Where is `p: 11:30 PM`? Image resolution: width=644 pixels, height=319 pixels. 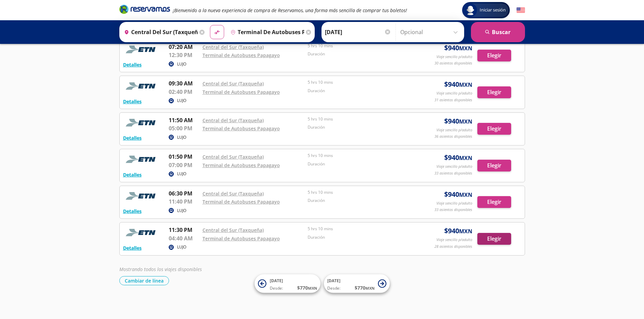 p: 11:30 PM is located at coordinates (184, 230).